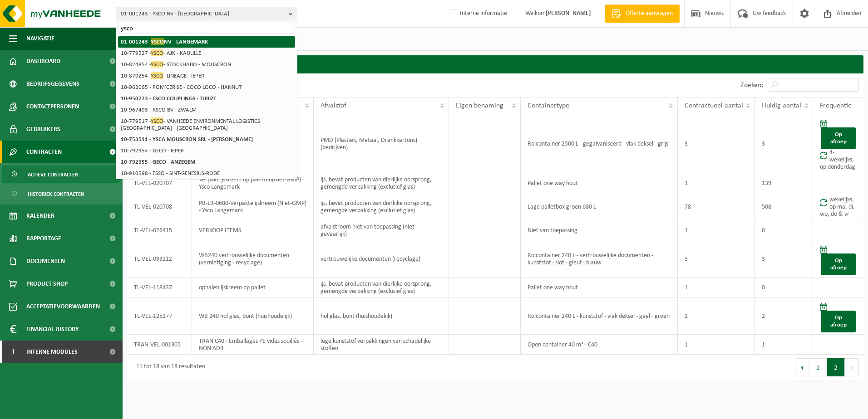  What do you see at coordinates (168, 367) in the screenshot?
I see `div: 11 tot 18 van 18 resultaten` at bounding box center [168, 367].